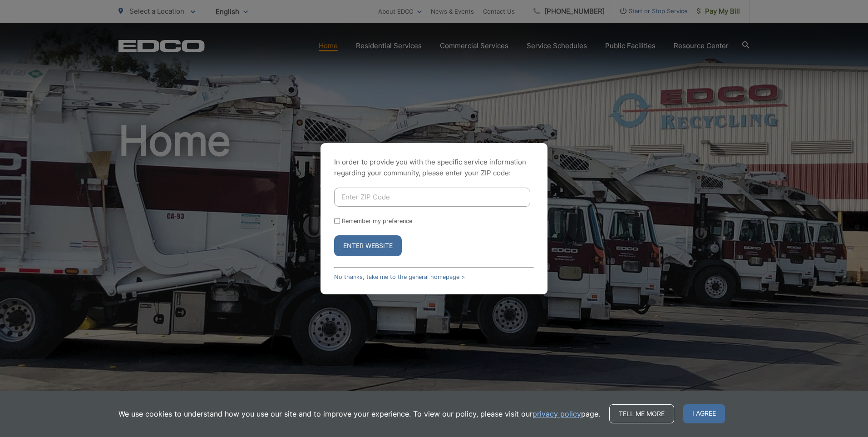  Describe the element at coordinates (556, 414) in the screenshot. I see `a: privacy policy` at that location.